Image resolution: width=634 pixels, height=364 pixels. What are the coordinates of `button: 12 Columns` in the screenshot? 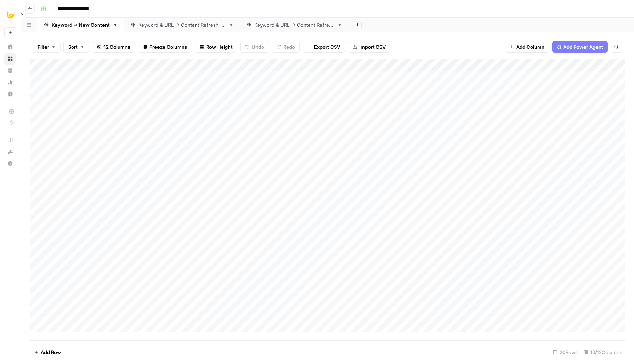 It's located at (113, 47).